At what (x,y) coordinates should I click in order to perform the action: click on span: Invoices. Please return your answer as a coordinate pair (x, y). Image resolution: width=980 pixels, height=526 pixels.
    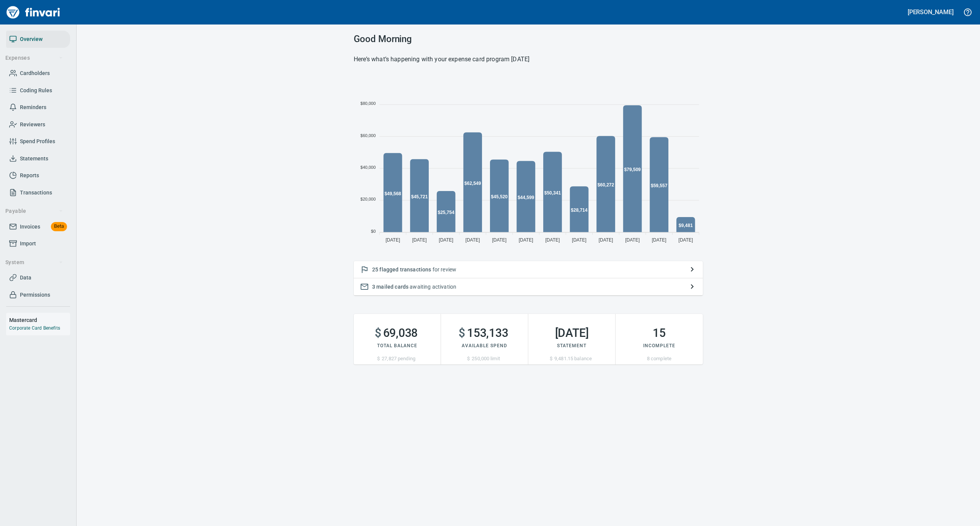
    Looking at the image, I should click on (30, 226).